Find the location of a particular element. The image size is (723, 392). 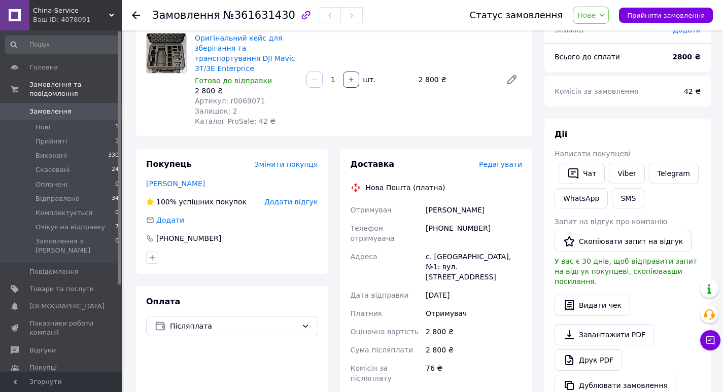

span: Готово до відправки is located at coordinates (233, 81).